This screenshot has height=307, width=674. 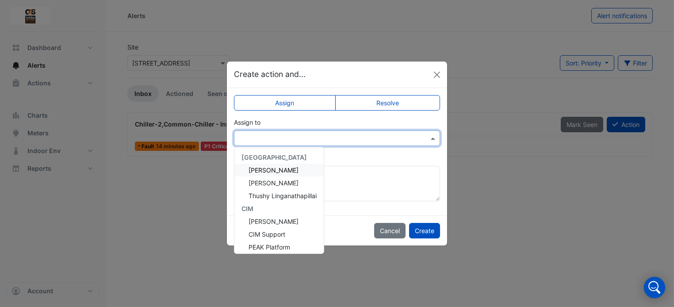 What do you see at coordinates (437, 75) in the screenshot?
I see `button: Close` at bounding box center [437, 75].